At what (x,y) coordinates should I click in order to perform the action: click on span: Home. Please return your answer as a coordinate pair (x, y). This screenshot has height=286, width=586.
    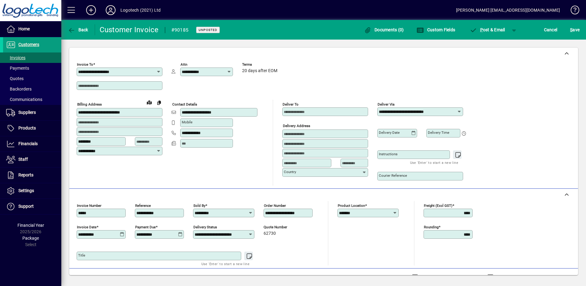
    Looking at the image, I should click on (24, 29).